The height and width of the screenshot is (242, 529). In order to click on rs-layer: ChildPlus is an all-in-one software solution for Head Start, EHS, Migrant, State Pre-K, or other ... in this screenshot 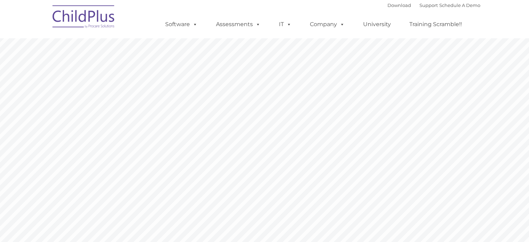, I will do `click(379, 190)`.